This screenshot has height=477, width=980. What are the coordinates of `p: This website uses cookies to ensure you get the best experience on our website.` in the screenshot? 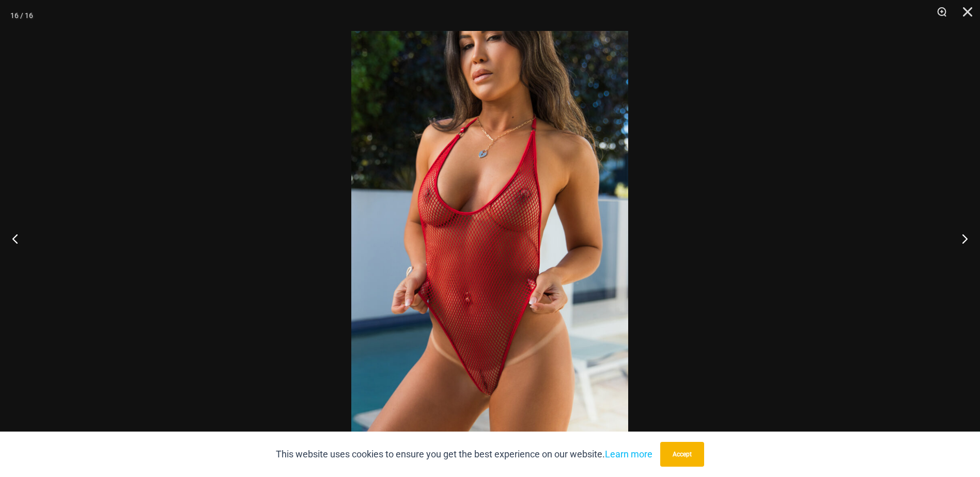 It's located at (464, 454).